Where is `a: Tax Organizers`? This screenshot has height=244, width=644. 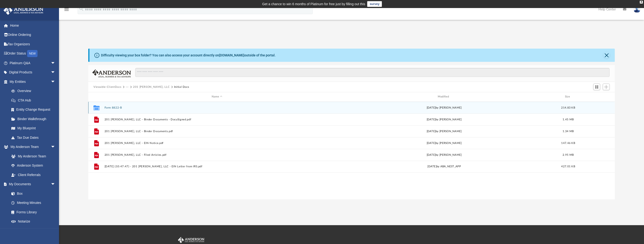
a: Tax Organizers is located at coordinates (33, 44).